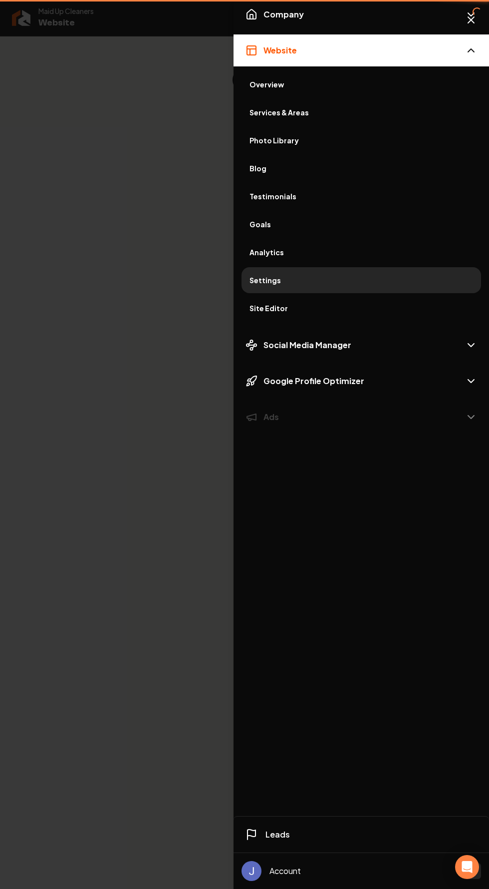 Image resolution: width=489 pixels, height=889 pixels. I want to click on button: Website, so click(361, 50).